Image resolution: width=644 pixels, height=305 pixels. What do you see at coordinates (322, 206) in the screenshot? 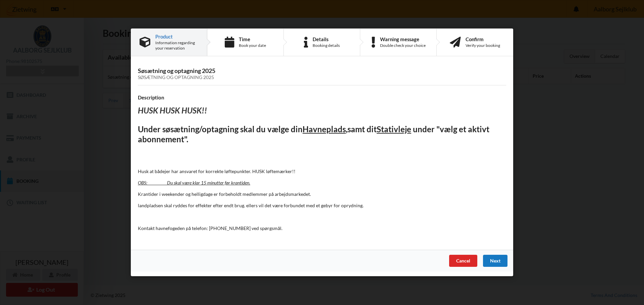
I see `p: landpladsen skal ryddes for effekter efter endt brug. ellers vil det være forbundet med et gebyr ...` at bounding box center [322, 206].